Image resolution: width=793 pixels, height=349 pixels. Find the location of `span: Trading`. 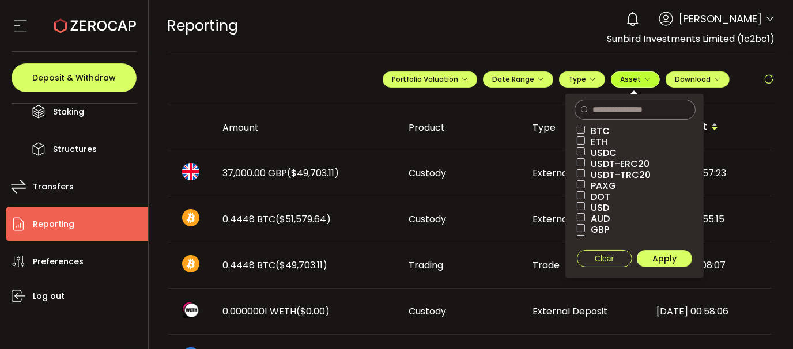

span: Trading is located at coordinates (427, 265).